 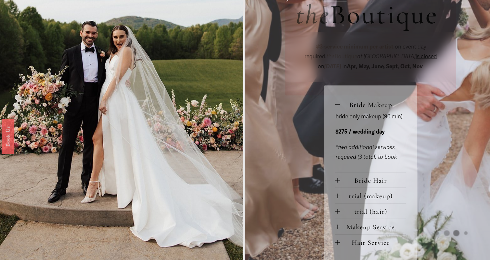 What do you see at coordinates (360, 132) in the screenshot?
I see `strong: $275 / wedding day` at bounding box center [360, 132].